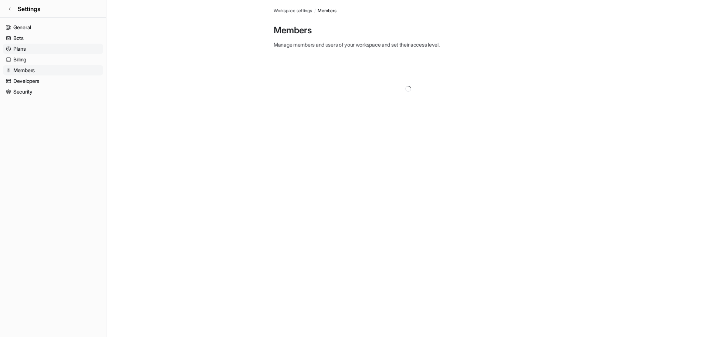 The width and height of the screenshot is (710, 337). I want to click on span: Workspace settings, so click(293, 11).